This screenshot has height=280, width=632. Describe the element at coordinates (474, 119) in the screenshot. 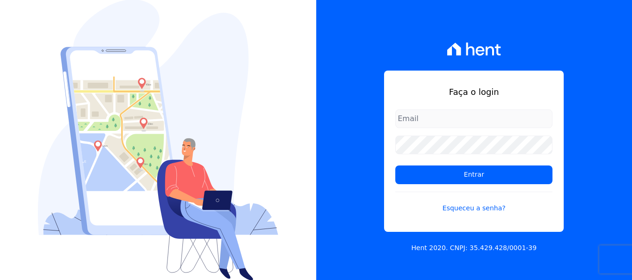

I see `input: Email` at that location.